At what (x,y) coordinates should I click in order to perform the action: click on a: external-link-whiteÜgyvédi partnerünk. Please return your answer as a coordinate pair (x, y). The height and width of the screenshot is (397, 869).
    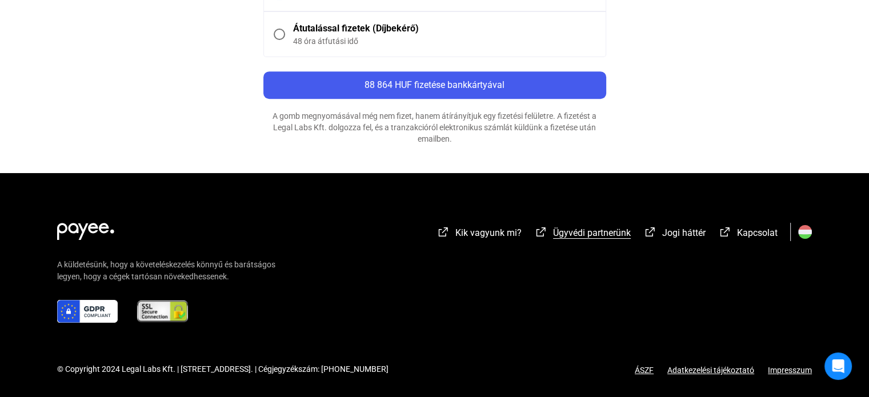
    Looking at the image, I should click on (582, 234).